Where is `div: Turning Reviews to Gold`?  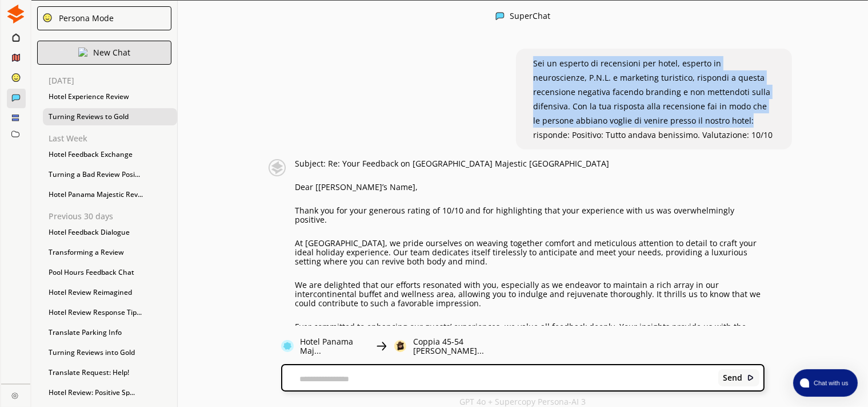
div: Turning Reviews to Gold is located at coordinates (110, 117).